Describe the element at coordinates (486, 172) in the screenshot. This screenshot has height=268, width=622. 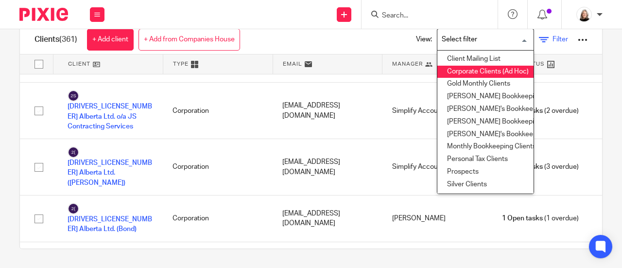
I see `li: Prospects` at that location.